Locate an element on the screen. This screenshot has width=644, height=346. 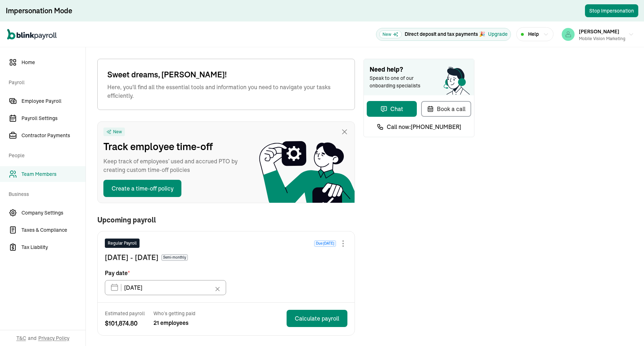
span: Help is located at coordinates (534, 34).